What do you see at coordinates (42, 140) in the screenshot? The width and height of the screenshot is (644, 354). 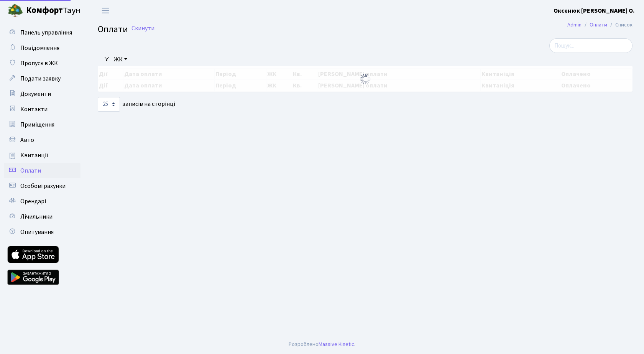 I see `a: Авто` at bounding box center [42, 140].